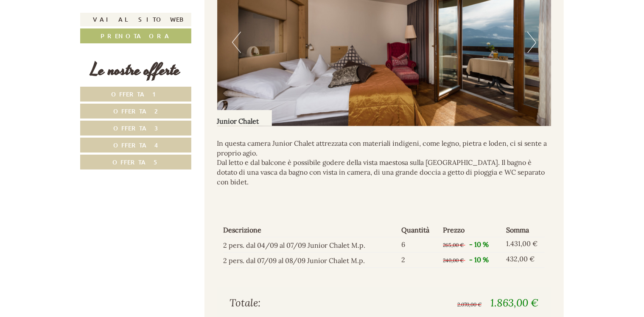  Describe the element at coordinates (135, 162) in the screenshot. I see `span: Offerta 5` at that location.